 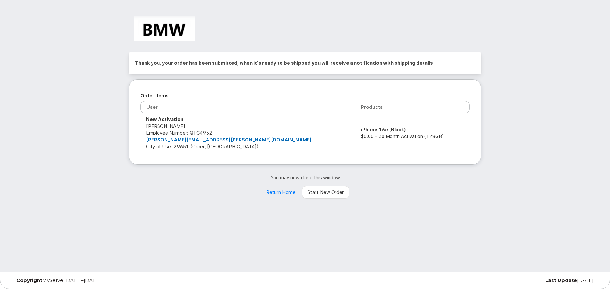 I want to click on strong: Last Update, so click(x=561, y=280).